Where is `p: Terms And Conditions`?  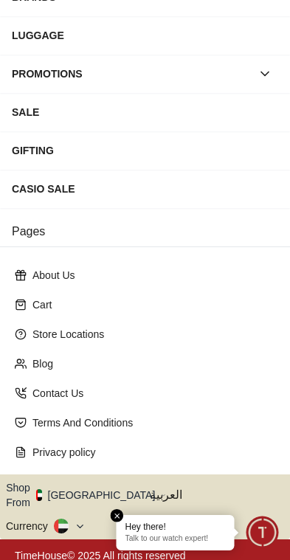
p: Terms And Conditions is located at coordinates (151, 423).